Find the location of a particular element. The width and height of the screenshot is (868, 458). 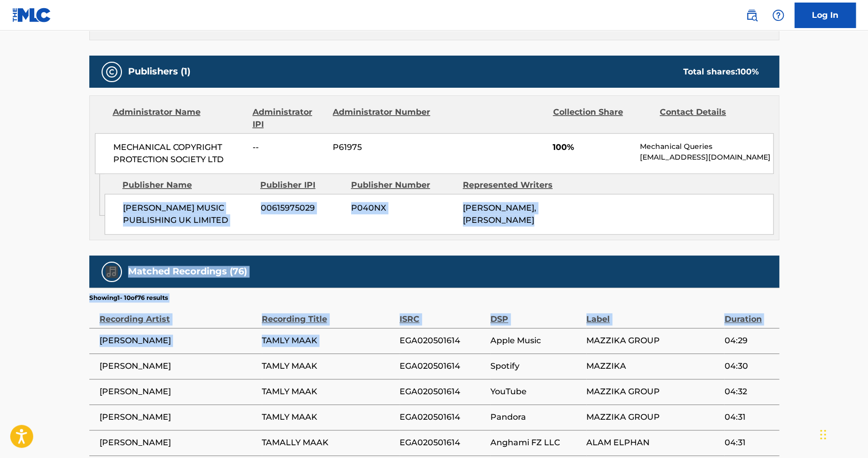

div: Drag is located at coordinates (823, 435).